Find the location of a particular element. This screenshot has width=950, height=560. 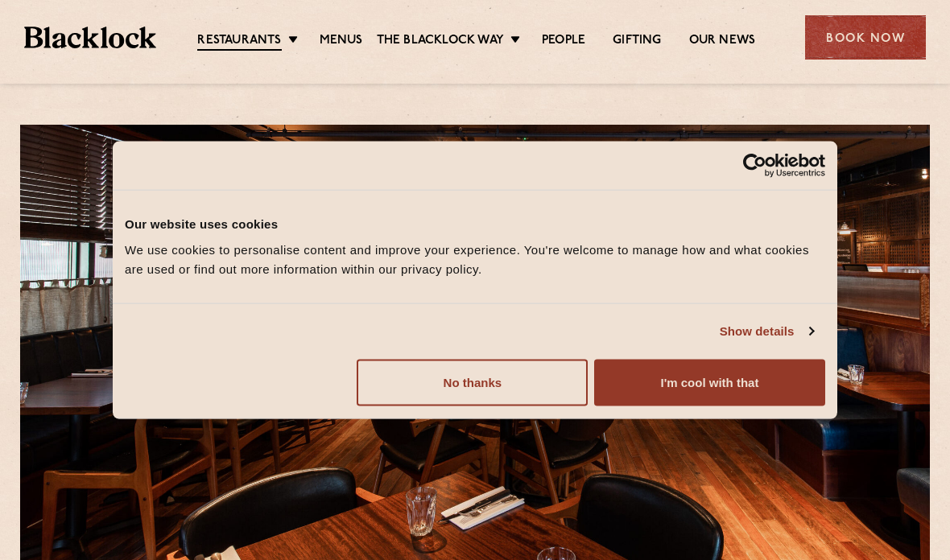

button: No thanks is located at coordinates (472, 382).